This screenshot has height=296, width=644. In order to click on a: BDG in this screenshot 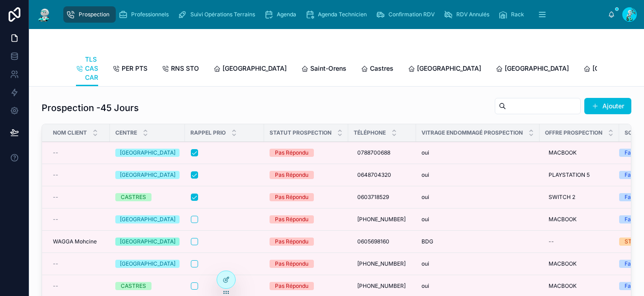, I will do `click(477, 242)`.